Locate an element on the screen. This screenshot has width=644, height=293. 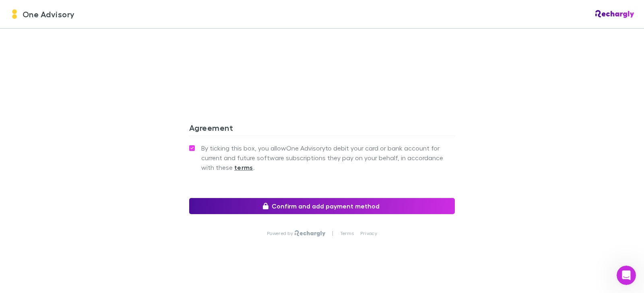
button: Confirm and add payment method is located at coordinates (322, 206).